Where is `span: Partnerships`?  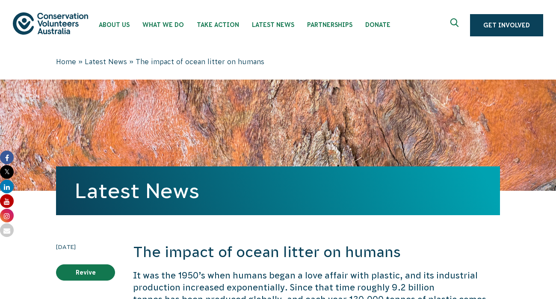 span: Partnerships is located at coordinates (330, 25).